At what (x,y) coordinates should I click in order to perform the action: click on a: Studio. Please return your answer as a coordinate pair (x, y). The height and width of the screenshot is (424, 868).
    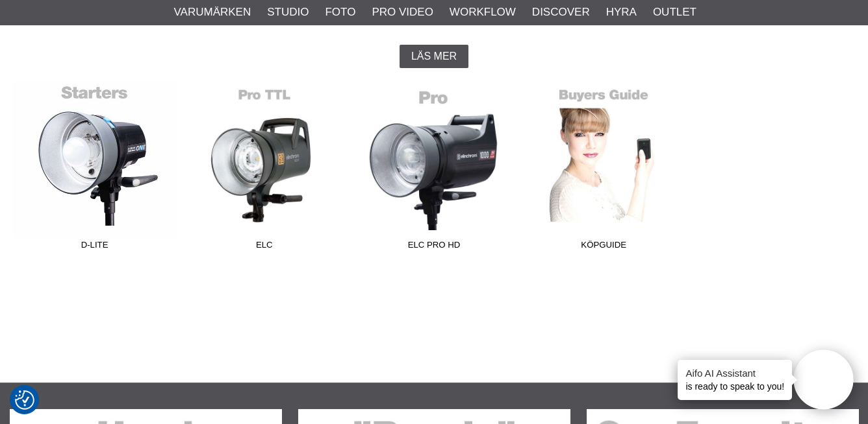
    Looking at the image, I should click on (288, 12).